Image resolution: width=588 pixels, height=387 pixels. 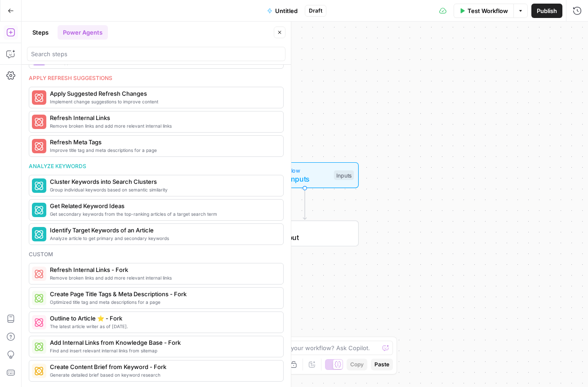 What do you see at coordinates (488, 11) in the screenshot?
I see `span: Test Workflow` at bounding box center [488, 11].